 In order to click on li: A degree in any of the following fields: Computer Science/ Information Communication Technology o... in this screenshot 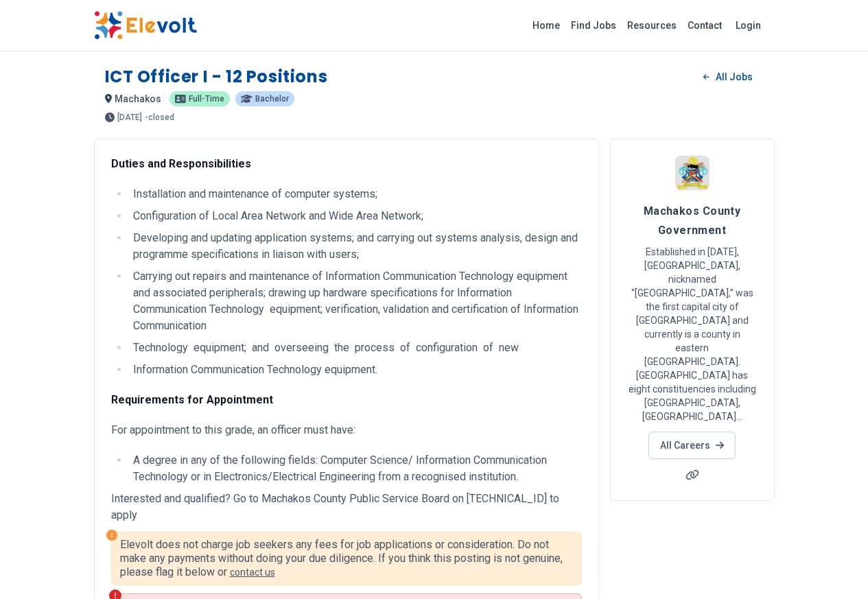, I will do `click(355, 468)`.